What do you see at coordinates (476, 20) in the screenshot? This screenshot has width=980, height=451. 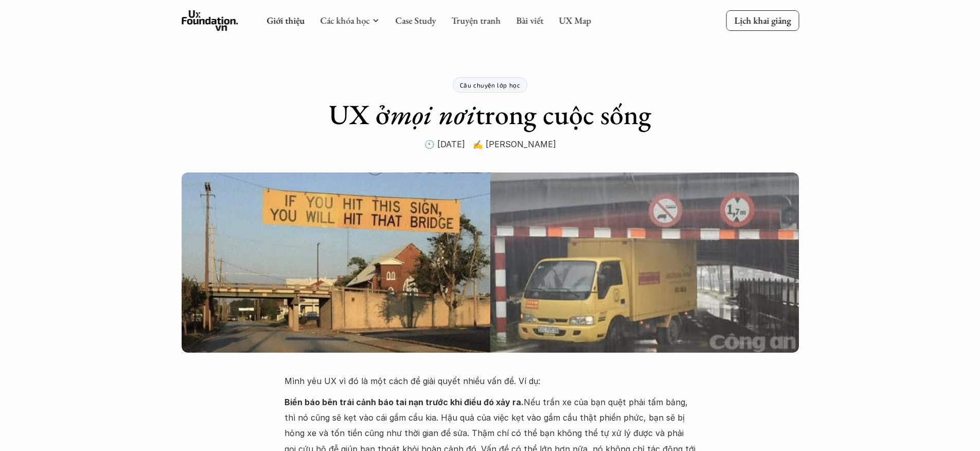 I see `a: Truyện tranh` at bounding box center [476, 20].